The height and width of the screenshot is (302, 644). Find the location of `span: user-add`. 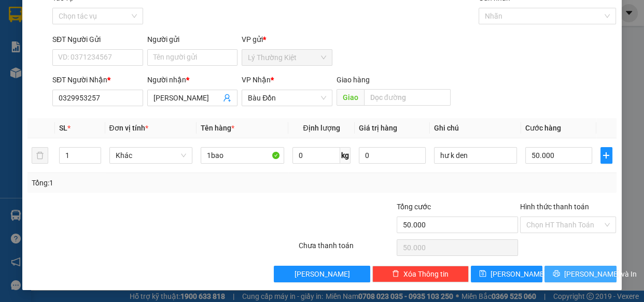

span: user-add is located at coordinates (227, 98).